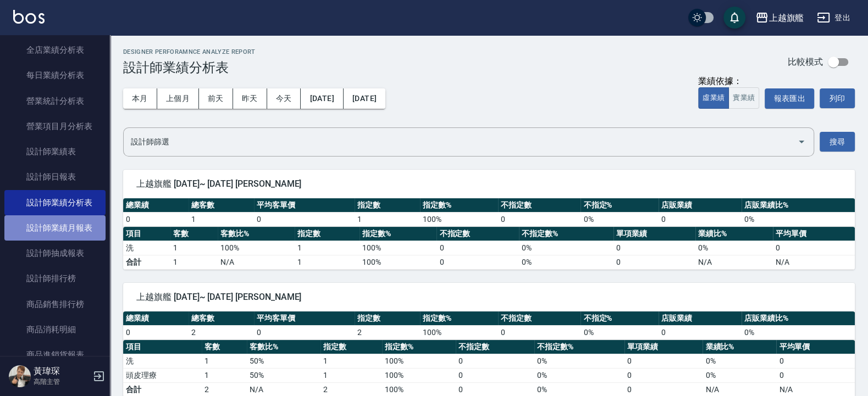  Describe the element at coordinates (216, 98) in the screenshot. I see `button: 前天` at that location.